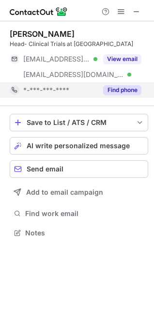 This screenshot has height=309, width=154. Describe the element at coordinates (85, 213) in the screenshot. I see `span: Find work email` at that location.